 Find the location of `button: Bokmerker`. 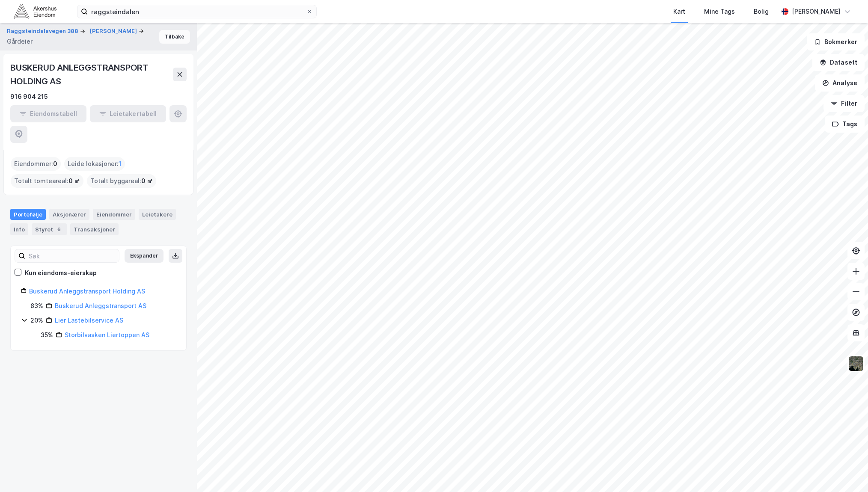

button: Bokmerker is located at coordinates (835, 42).